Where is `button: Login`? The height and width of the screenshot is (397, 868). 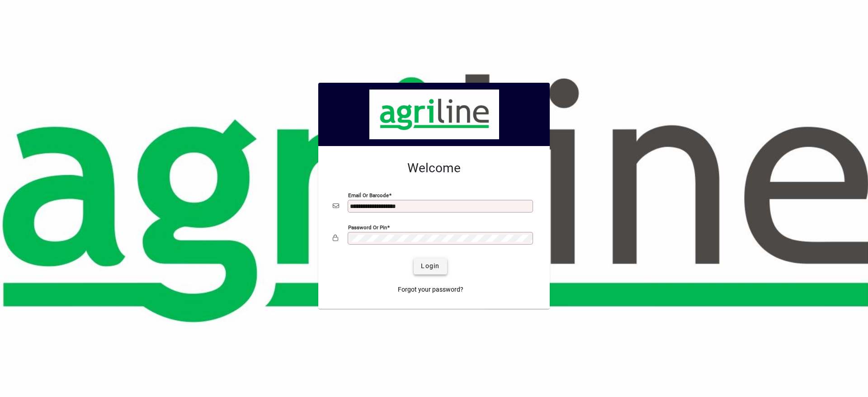
button: Login is located at coordinates (430, 266).